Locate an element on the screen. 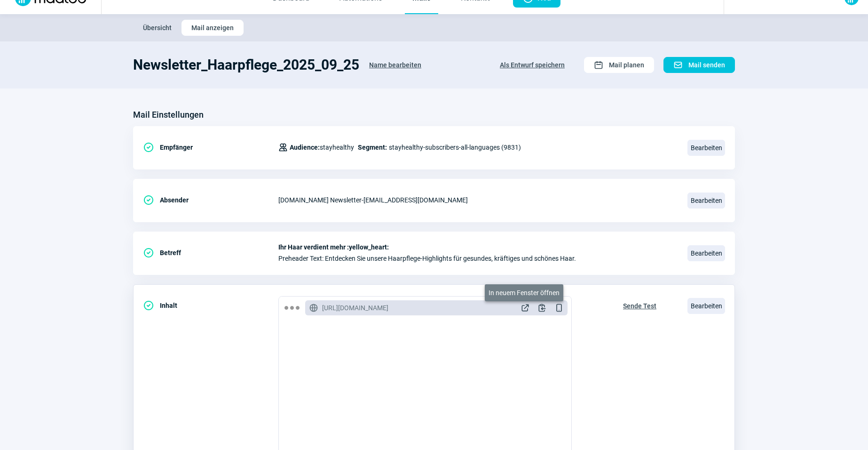 Image resolution: width=868 pixels, height=450 pixels. span: Als Entwurf speichern is located at coordinates (533, 65).